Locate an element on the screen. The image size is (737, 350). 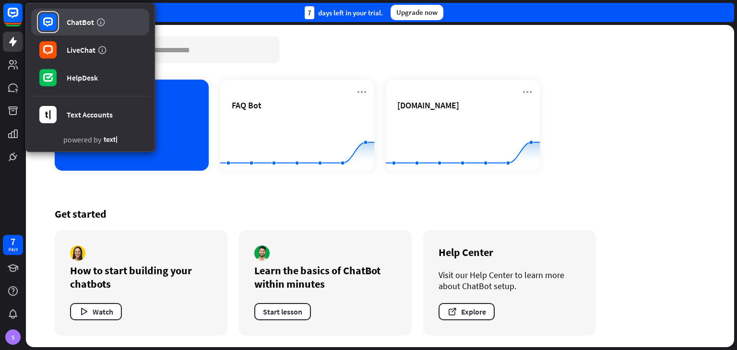
div: days left in your trial. is located at coordinates (343, 12).